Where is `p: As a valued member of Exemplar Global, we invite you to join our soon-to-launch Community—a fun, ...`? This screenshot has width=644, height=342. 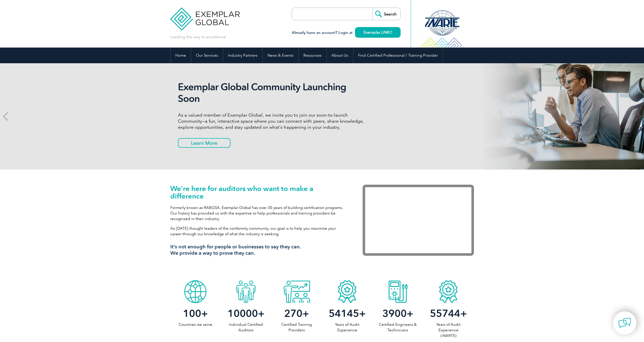
p: As a valued member of Exemplar Global, we invite you to join our soon-to-launch Community—a fun, ... is located at coordinates (273, 121).